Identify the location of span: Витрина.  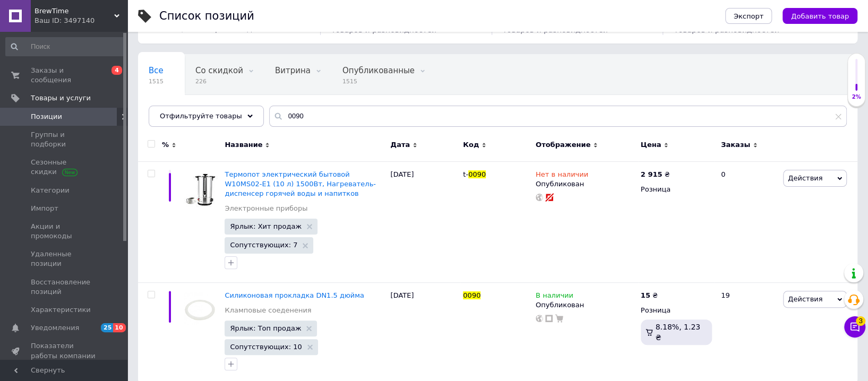
(293, 71).